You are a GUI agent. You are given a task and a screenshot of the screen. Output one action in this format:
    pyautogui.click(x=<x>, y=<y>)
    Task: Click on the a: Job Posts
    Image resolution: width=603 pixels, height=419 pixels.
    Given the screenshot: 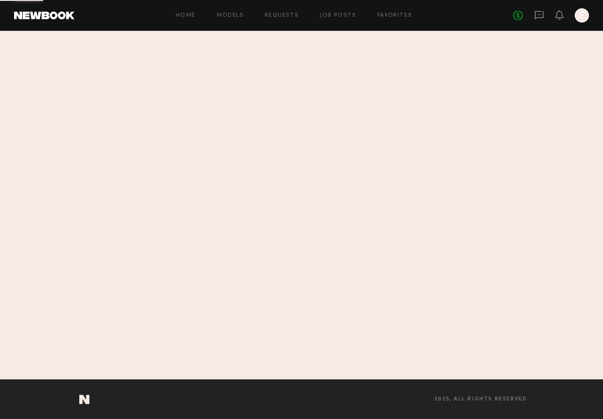 What is the action you would take?
    pyautogui.click(x=338, y=15)
    